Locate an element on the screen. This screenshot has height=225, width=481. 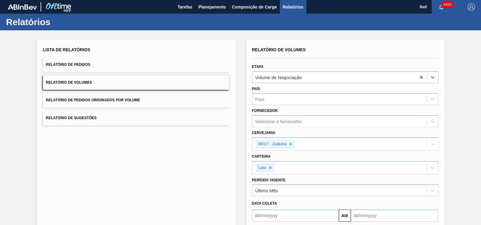
span: Composição de Carga is located at coordinates (255, 7).